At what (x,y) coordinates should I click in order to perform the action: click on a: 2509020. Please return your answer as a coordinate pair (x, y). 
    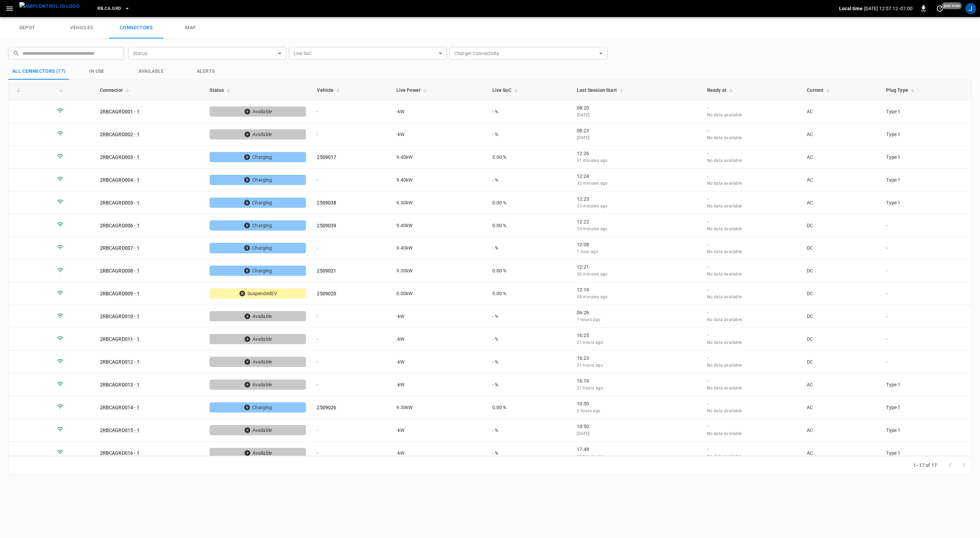
    Looking at the image, I should click on (327, 293).